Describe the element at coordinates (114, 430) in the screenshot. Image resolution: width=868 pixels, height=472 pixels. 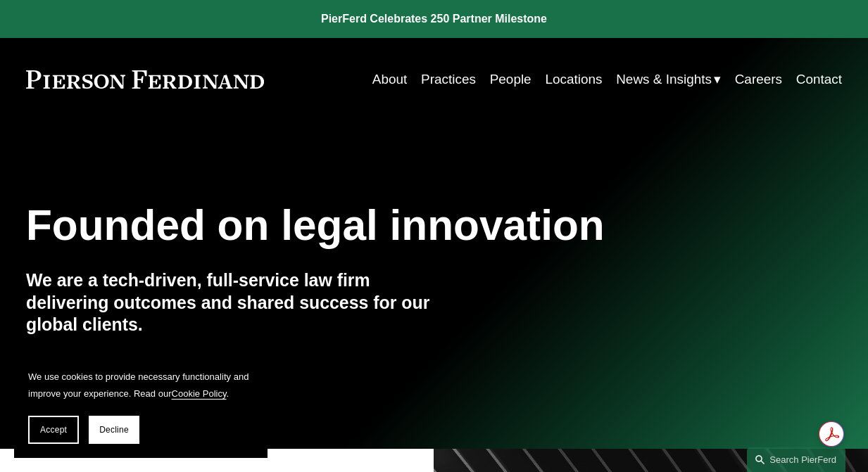
I see `span: Decline` at that location.